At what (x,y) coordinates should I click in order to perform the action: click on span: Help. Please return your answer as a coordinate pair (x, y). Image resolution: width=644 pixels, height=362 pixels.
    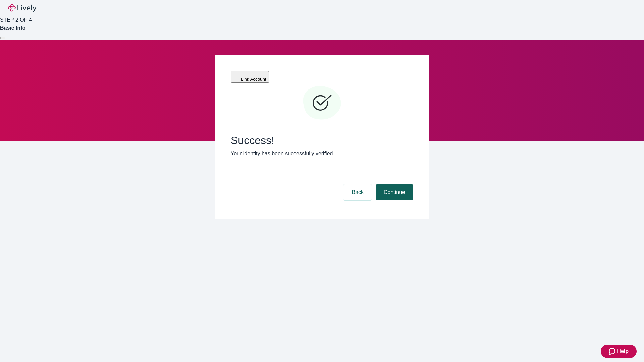
    Looking at the image, I should click on (622, 351).